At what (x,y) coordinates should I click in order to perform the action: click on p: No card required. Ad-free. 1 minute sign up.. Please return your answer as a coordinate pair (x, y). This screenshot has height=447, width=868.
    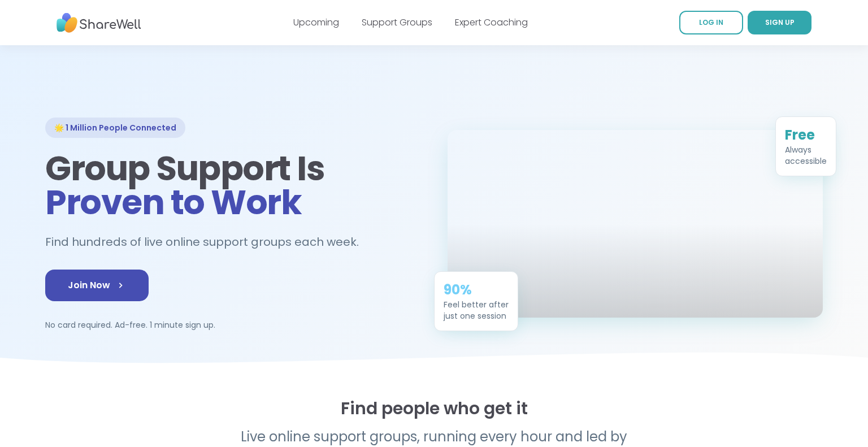
    Looking at the image, I should click on (233, 325).